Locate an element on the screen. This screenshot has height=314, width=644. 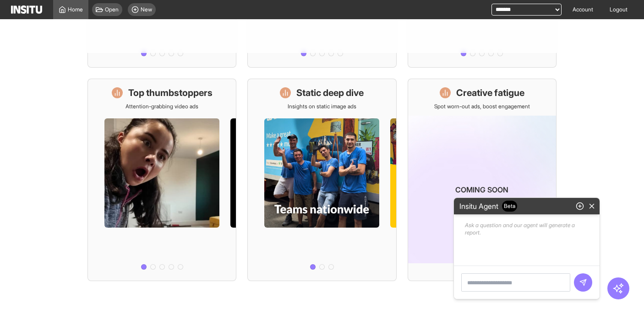
span: Beta is located at coordinates (509, 206).